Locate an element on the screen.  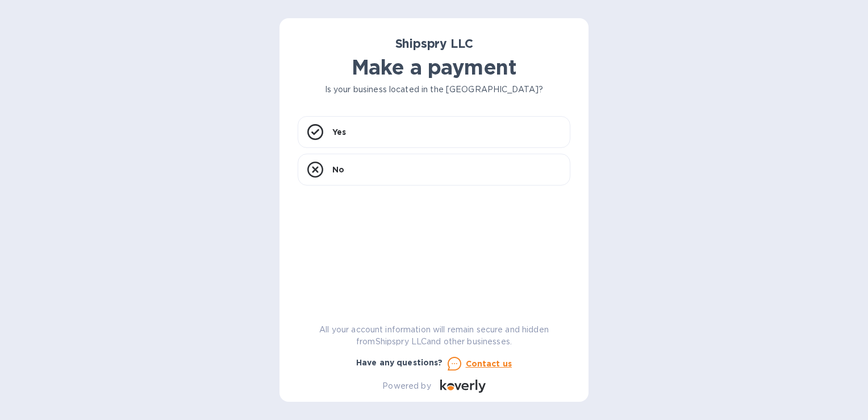
u: Contact us is located at coordinates (489, 364).